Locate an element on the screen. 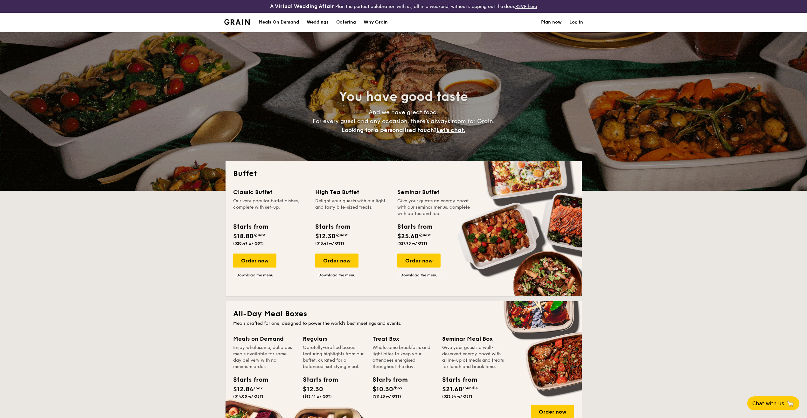  div: Meals on Demand is located at coordinates (264, 339).